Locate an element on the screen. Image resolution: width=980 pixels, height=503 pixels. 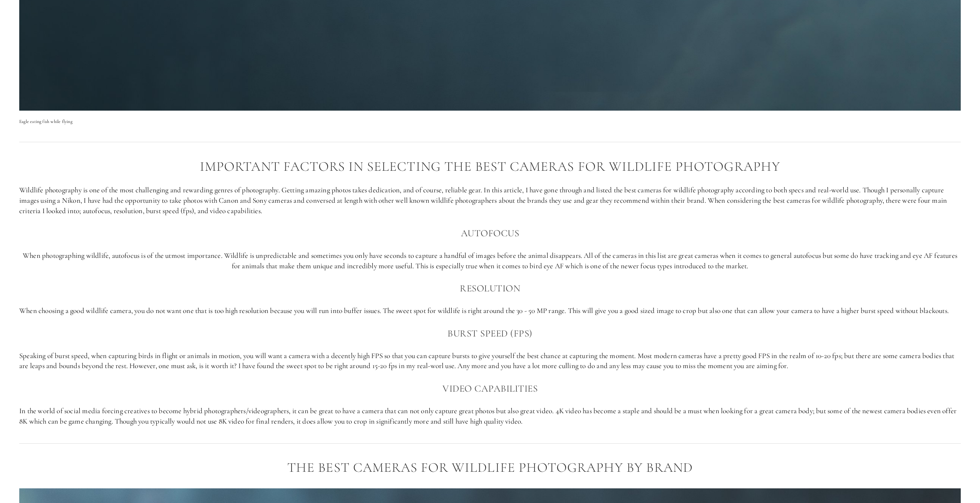
p: When photographing wildlife, autofocus is of the utmost importance. Wildlife is unpredictable and... is located at coordinates (490, 260).